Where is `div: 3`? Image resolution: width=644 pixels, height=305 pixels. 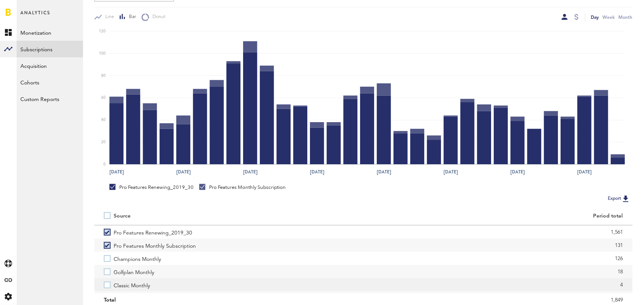
div: 3 is located at coordinates (498, 298).